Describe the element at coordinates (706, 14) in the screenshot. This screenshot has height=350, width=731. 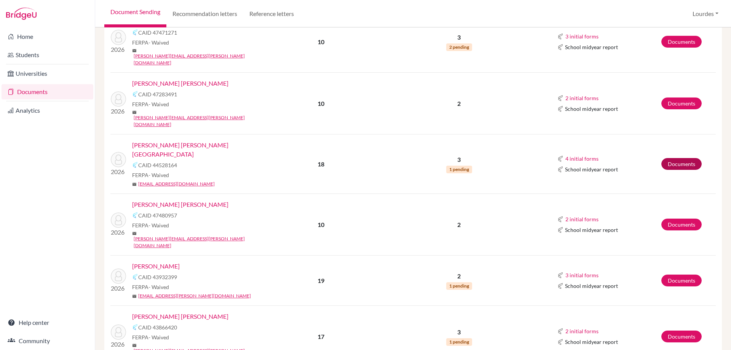
I see `button: Lourdes` at that location.